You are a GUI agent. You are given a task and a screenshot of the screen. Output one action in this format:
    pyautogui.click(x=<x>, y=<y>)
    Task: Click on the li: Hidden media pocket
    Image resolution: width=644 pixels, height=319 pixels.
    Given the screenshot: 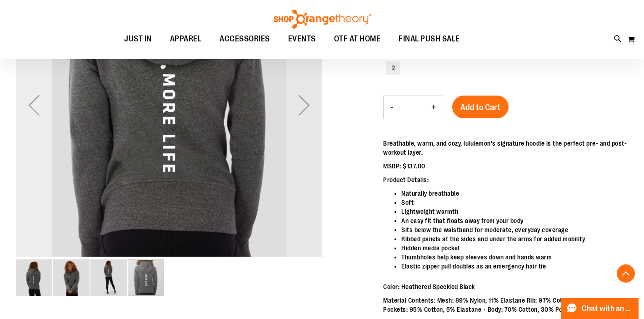 What is the action you would take?
    pyautogui.click(x=515, y=248)
    